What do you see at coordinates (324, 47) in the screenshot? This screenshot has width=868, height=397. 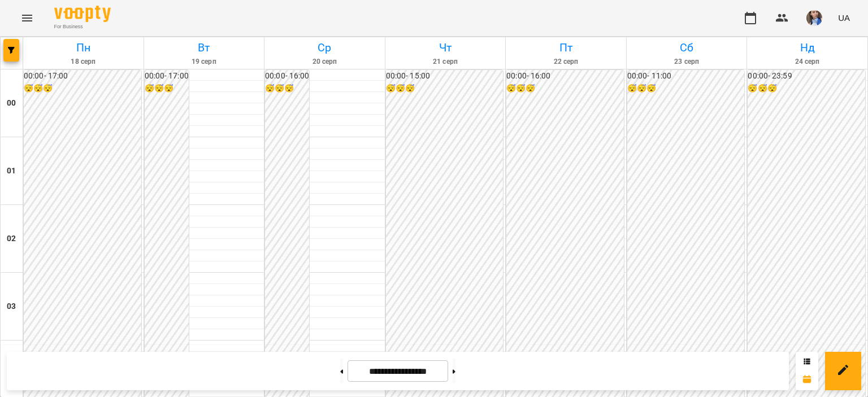 I see `h6: Ср` at bounding box center [324, 47].